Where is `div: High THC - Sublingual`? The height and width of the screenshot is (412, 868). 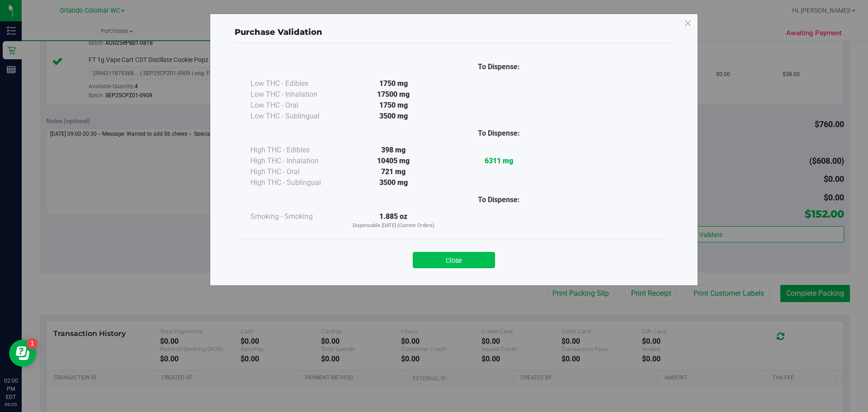 div: High THC - Sublingual is located at coordinates (296, 183).